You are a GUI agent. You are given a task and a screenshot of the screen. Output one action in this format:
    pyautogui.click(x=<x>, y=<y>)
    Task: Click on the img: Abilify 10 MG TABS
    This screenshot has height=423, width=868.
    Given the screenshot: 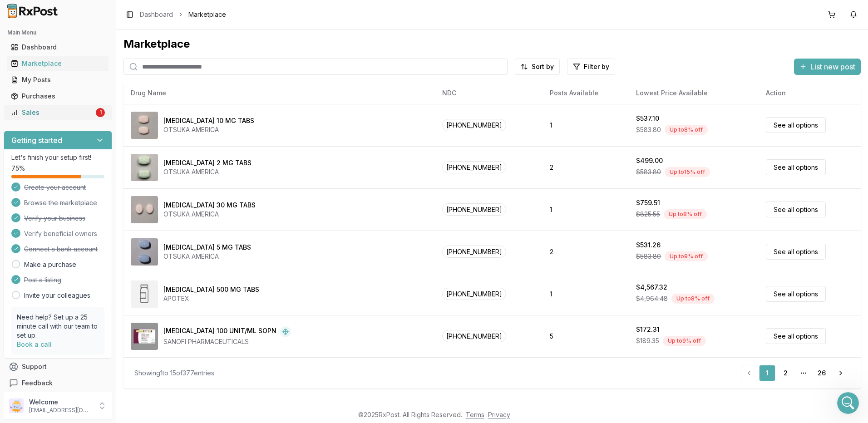 What is the action you would take?
    pyautogui.click(x=145, y=125)
    